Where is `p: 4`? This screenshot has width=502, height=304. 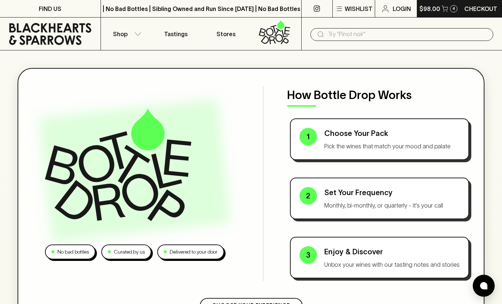 p: 4 is located at coordinates (453, 8).